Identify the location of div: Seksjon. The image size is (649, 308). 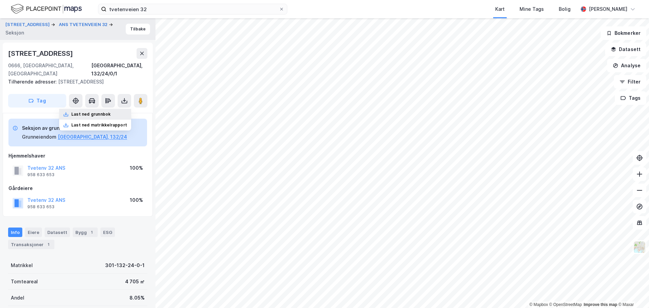
(15, 33).